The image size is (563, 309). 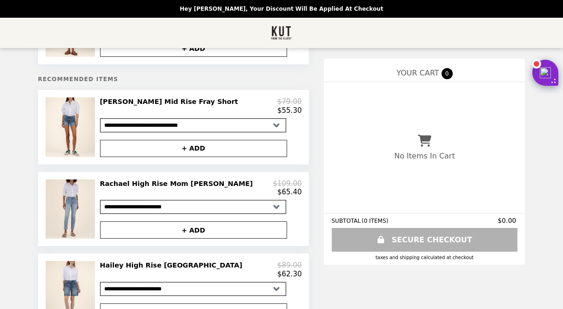 What do you see at coordinates (425, 257) in the screenshot?
I see `div: Taxes and Shipping calculated at checkout` at bounding box center [425, 257].